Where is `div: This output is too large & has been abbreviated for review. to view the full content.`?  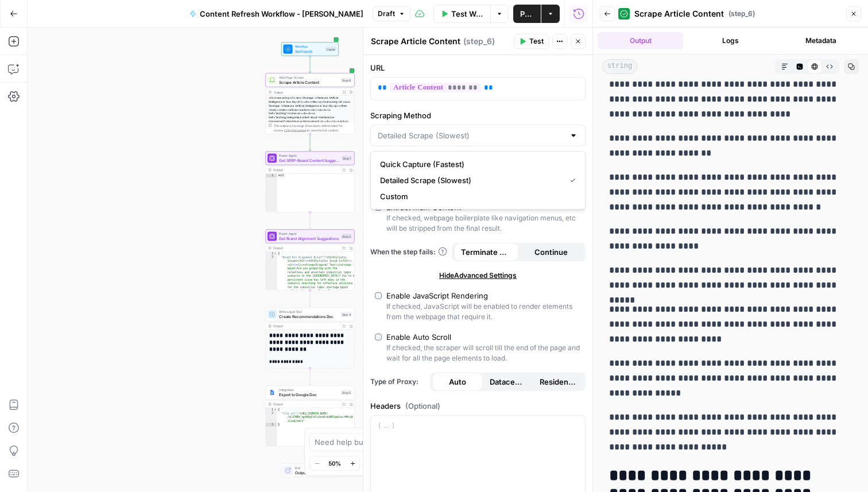 div: This output is too large & has been abbreviated for review. to view the full content. is located at coordinates (313, 128).